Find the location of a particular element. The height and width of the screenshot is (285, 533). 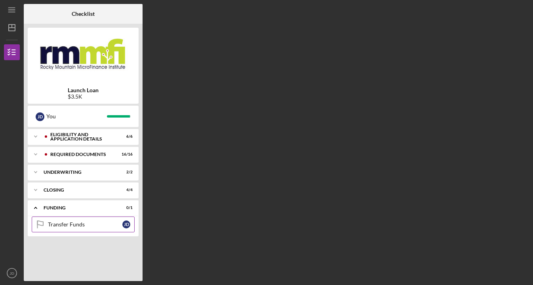

div: You is located at coordinates (76, 116).